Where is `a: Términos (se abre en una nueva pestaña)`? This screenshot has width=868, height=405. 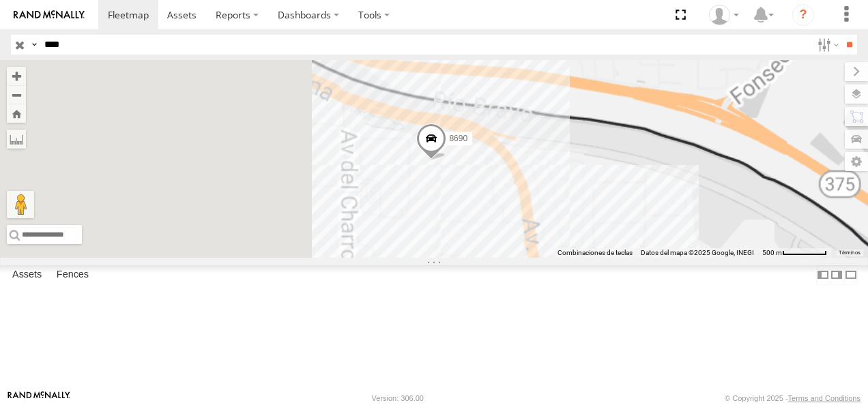 a: Términos (se abre en una nueva pestaña) is located at coordinates (850, 253).